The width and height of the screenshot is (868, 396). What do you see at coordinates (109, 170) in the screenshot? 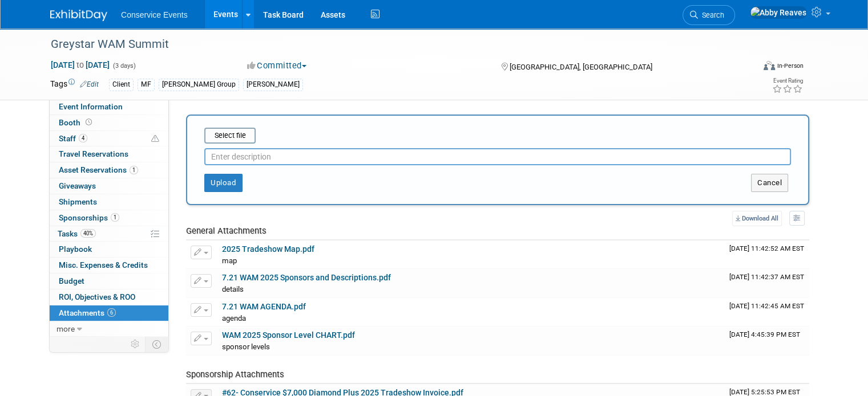
I see `a: Asset Reservations1` at bounding box center [109, 170].